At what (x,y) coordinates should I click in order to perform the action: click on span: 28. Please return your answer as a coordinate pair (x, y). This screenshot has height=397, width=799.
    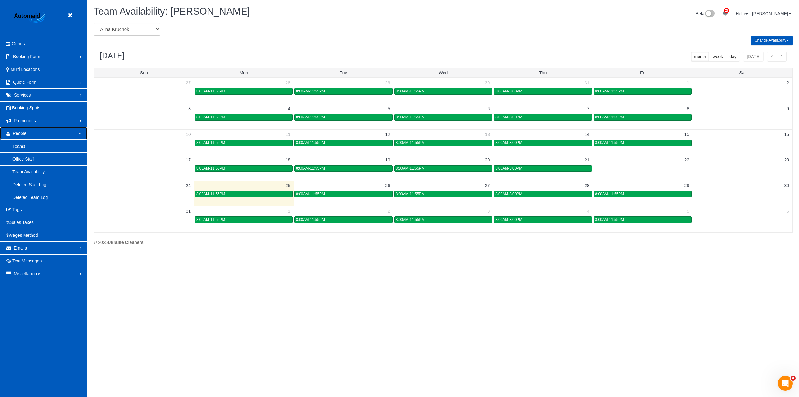
    Looking at the image, I should click on (726, 11).